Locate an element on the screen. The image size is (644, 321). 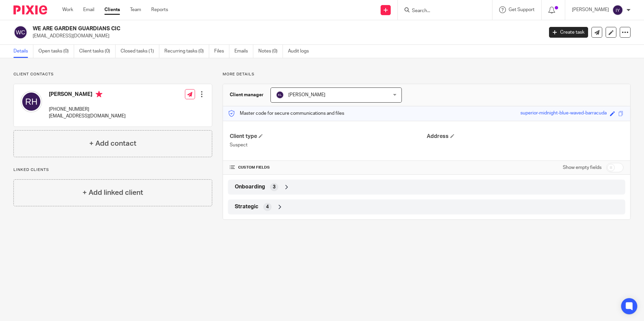
a: Emails is located at coordinates (244, 51).